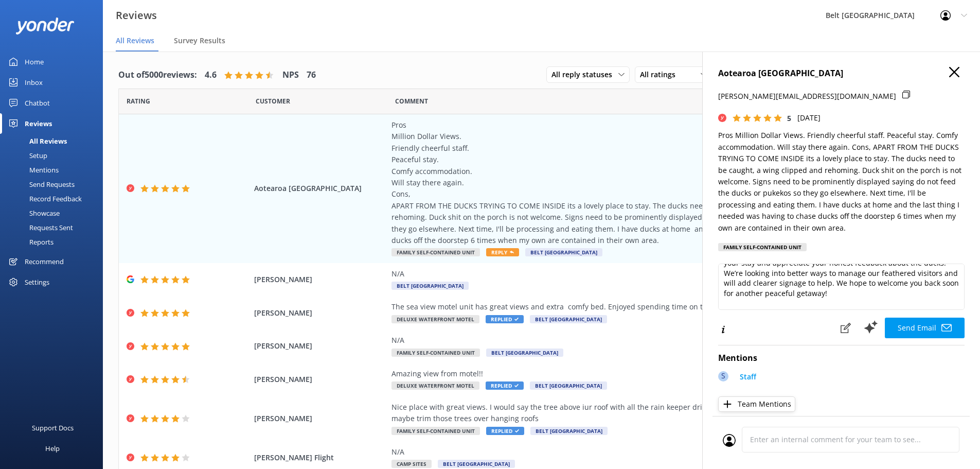 This screenshot has height=469, width=980. I want to click on h4: 76, so click(311, 75).